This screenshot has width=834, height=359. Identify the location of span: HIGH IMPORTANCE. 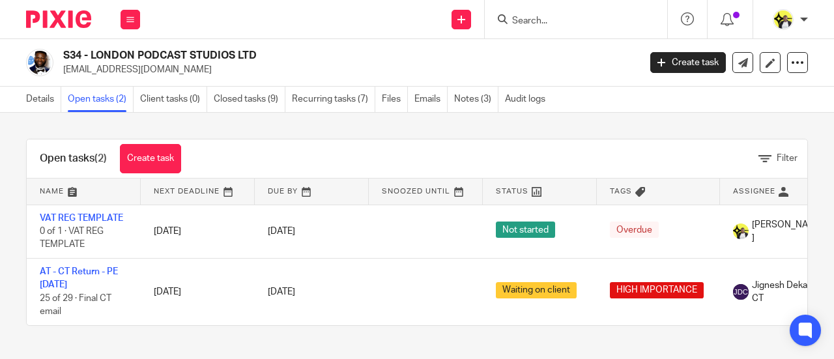
(657, 290).